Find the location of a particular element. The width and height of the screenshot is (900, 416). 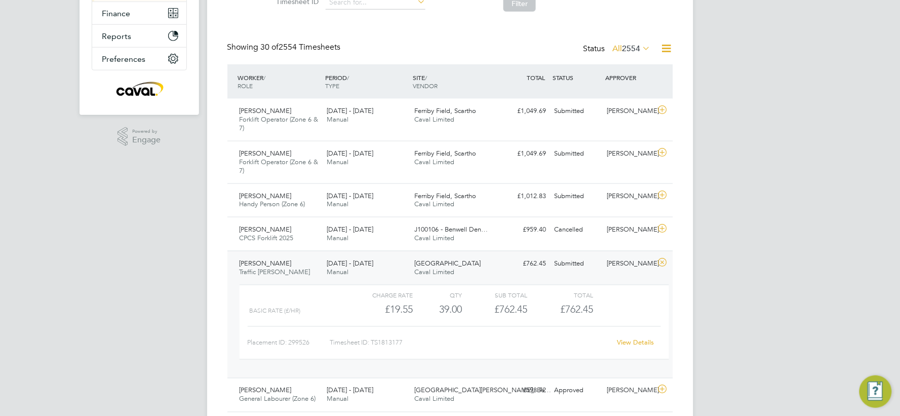

div: Timesheet ID: TS1813177 is located at coordinates (470, 343).